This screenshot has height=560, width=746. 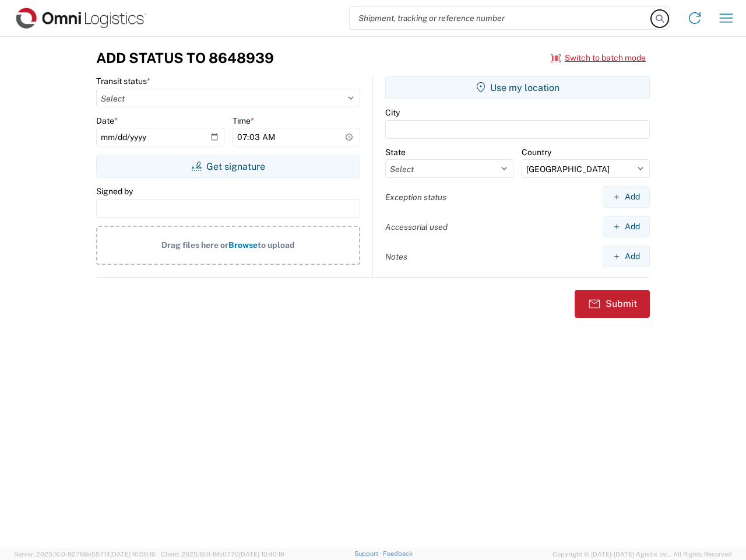 I want to click on a: Feedback, so click(x=398, y=553).